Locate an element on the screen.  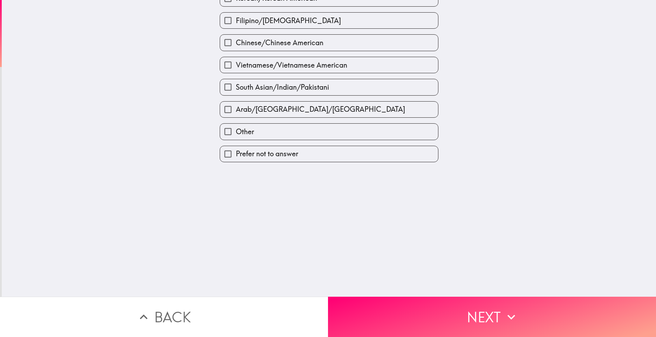
button: South Asian/Indian/Pakistani is located at coordinates (329, 87).